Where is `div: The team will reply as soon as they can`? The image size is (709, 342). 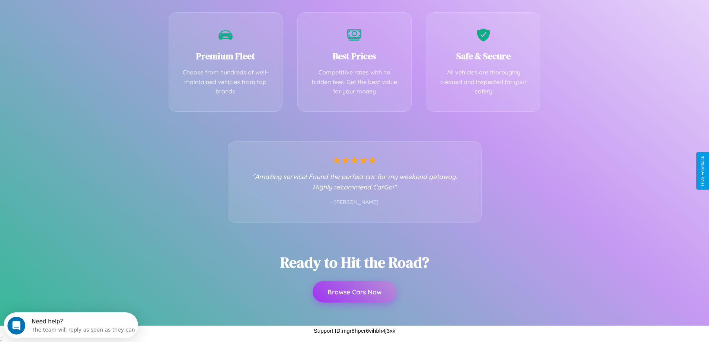
div: The team will reply as soon as they can is located at coordinates (80, 16).